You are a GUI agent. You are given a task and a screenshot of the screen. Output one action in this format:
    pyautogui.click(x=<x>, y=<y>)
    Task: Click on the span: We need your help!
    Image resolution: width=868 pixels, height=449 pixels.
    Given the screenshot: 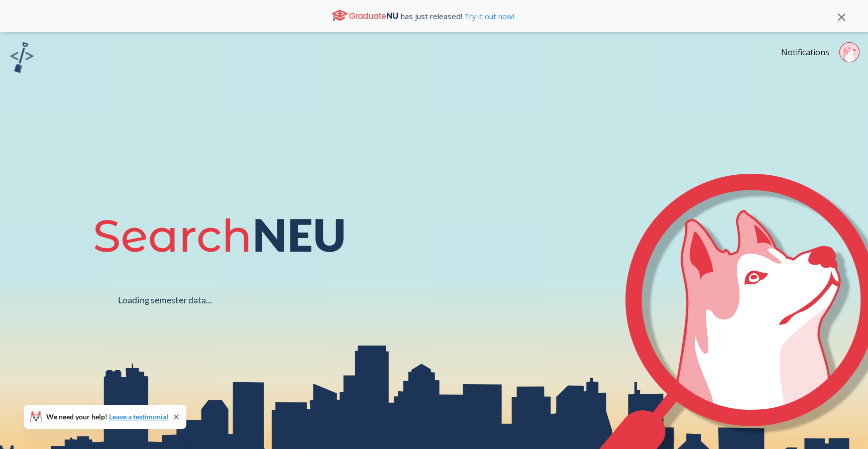 What is the action you would take?
    pyautogui.click(x=107, y=417)
    